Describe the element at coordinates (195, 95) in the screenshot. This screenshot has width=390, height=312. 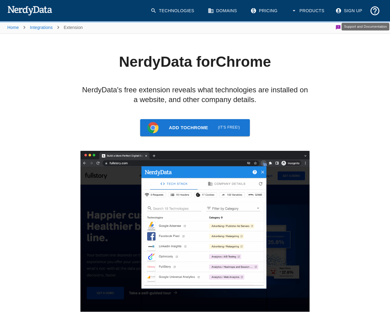
I see `h2: NerdyData's free extension reveals what technologies are installed on a website, and other compan...` at that location.